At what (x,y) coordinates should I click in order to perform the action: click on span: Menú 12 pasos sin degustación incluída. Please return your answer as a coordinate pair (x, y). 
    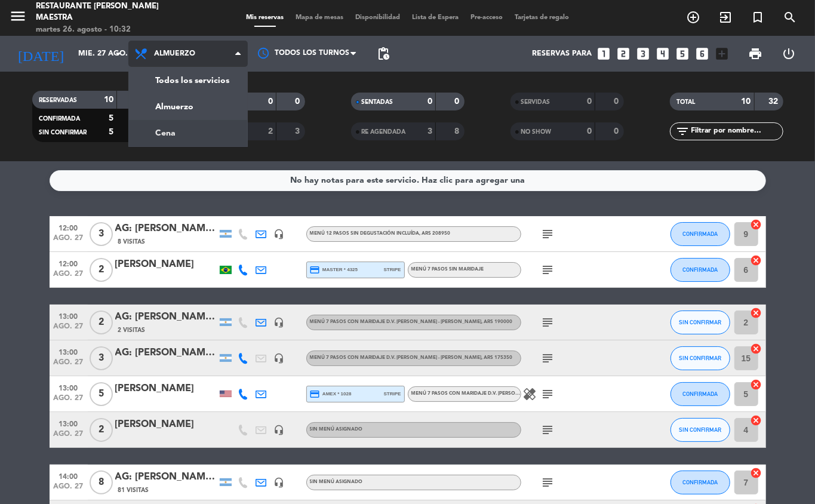
    Looking at the image, I should click on (381, 233).